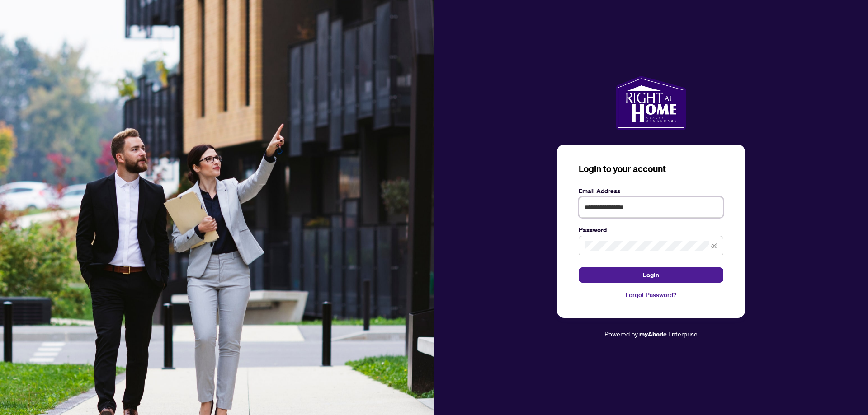  I want to click on label: Email Address, so click(651, 191).